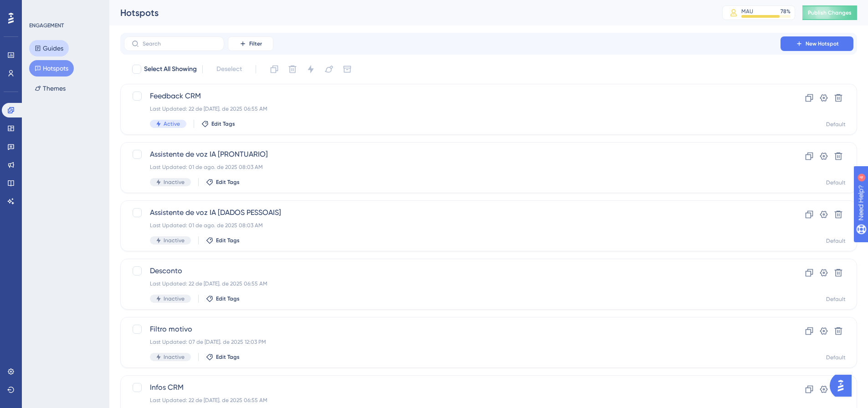  What do you see at coordinates (180, 44) in the screenshot?
I see `input: Search` at bounding box center [180, 44].